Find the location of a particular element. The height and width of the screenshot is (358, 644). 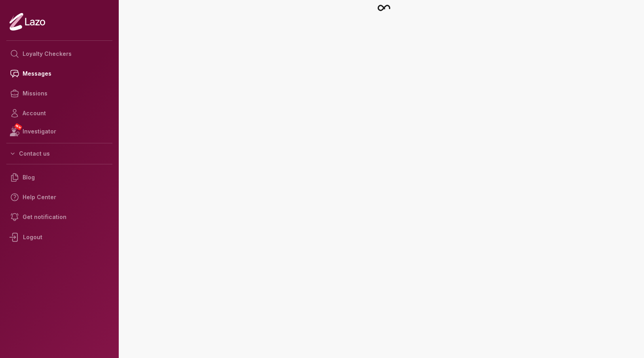

a: Messages is located at coordinates (59, 74).